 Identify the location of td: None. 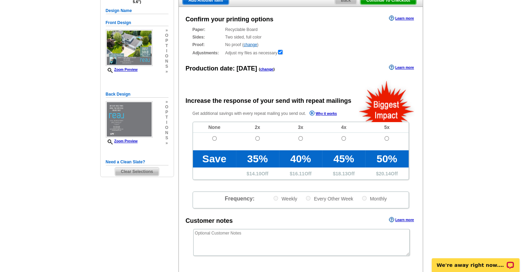
(214, 127).